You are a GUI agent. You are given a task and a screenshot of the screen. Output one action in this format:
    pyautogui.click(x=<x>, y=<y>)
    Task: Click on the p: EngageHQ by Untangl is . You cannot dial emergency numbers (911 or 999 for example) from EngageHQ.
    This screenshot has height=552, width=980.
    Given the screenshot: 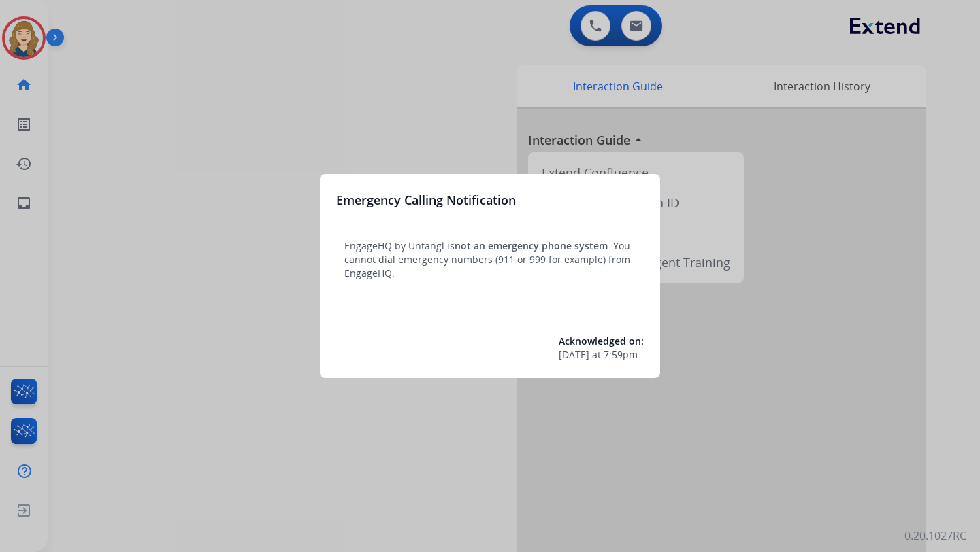 What is the action you would take?
    pyautogui.click(x=490, y=260)
    